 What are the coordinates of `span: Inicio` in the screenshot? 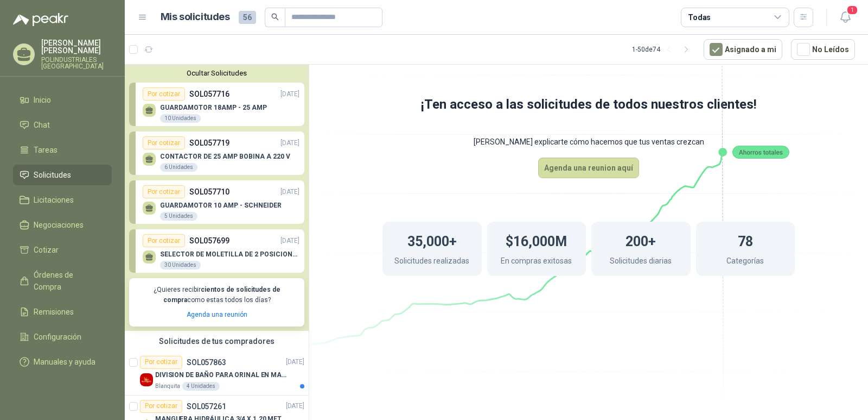 It's located at (43, 100).